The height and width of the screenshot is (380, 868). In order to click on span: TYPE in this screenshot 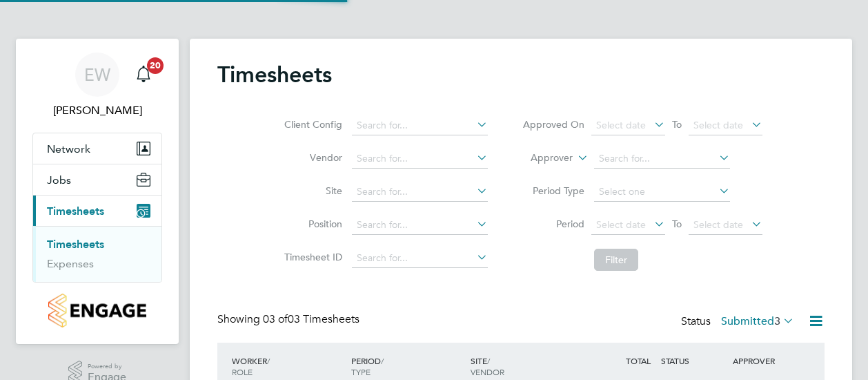, I will do `click(361, 372)`.